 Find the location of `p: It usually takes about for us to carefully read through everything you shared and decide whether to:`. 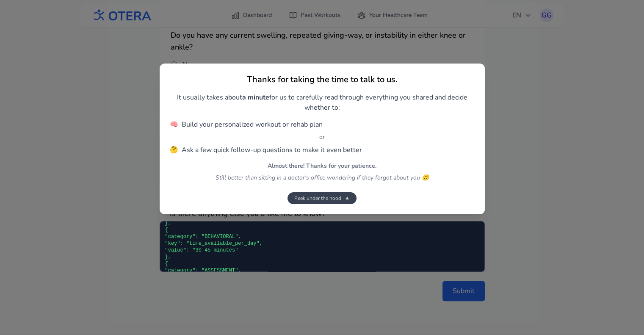

p: It usually takes about for us to carefully read through everything you shared and decide whether to: is located at coordinates (322, 103).